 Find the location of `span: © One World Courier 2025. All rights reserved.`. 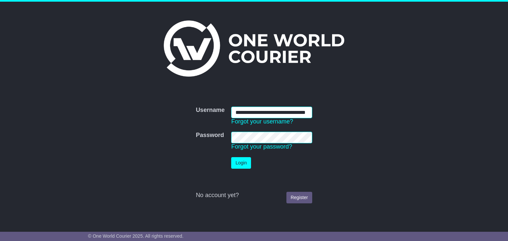

span: © One World Courier 2025. All rights reserved. is located at coordinates (136, 236).